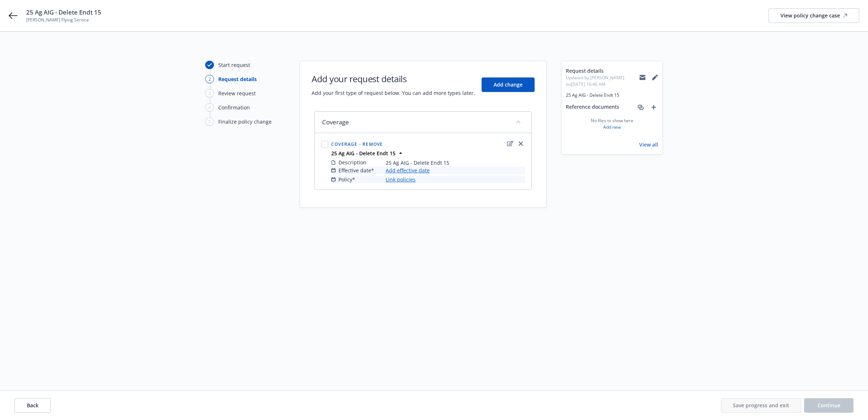  Describe the element at coordinates (653, 107) in the screenshot. I see `a: add` at that location.